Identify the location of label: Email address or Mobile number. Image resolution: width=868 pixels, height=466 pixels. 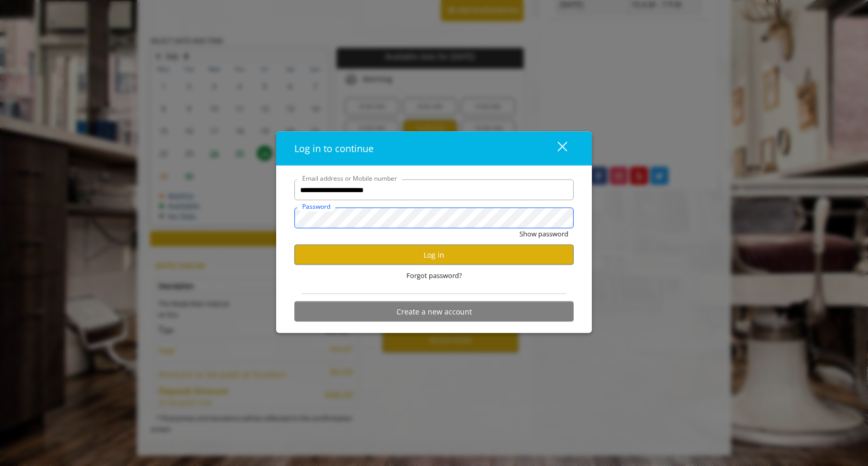
(350, 178).